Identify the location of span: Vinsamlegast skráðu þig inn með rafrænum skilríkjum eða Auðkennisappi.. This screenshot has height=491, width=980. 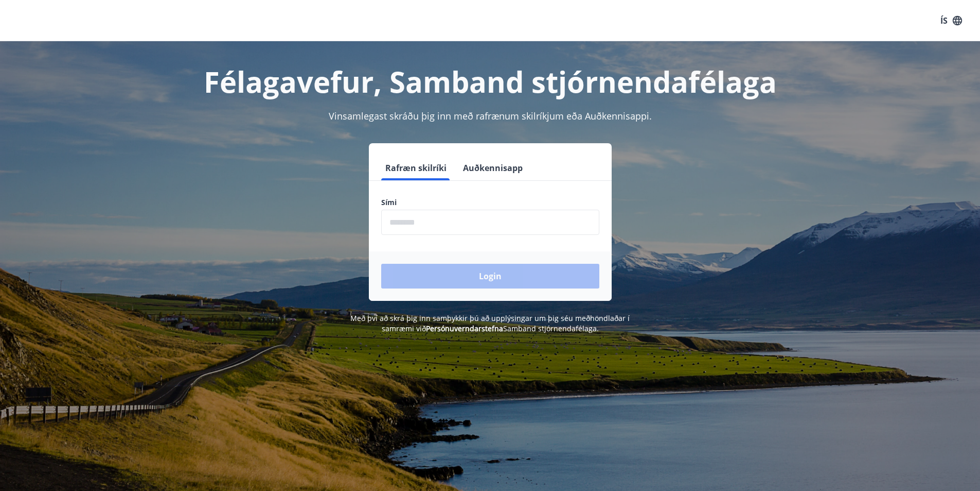
(491, 116).